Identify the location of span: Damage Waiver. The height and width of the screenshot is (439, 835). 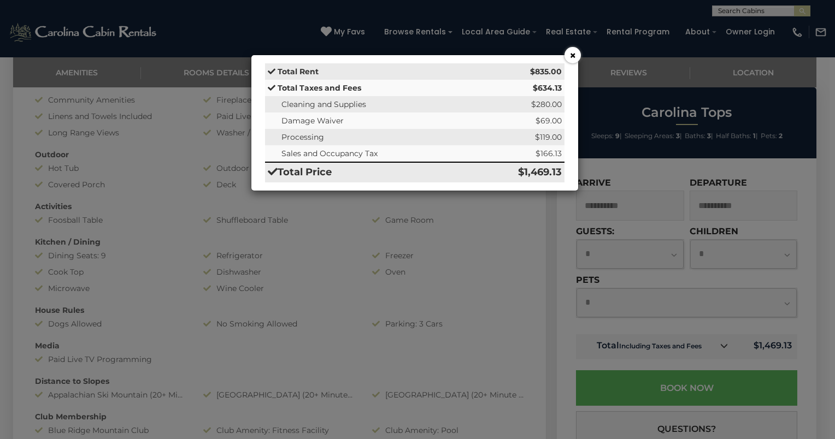
(312, 121).